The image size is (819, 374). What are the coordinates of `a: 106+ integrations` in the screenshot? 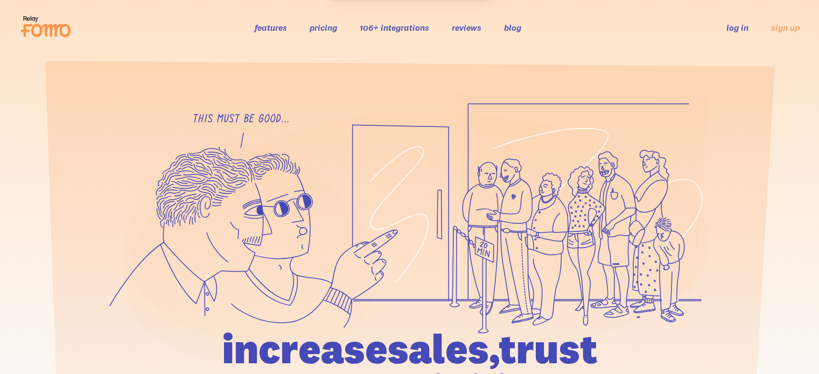 It's located at (394, 27).